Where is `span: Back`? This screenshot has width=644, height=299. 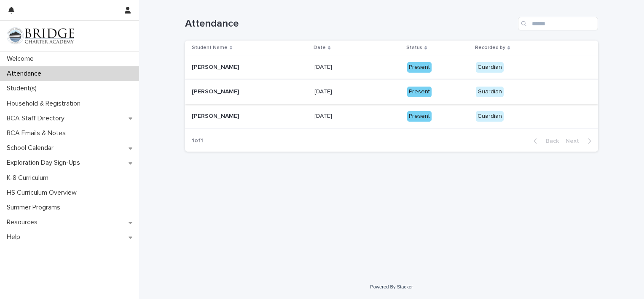 span: Back is located at coordinates (550, 141).